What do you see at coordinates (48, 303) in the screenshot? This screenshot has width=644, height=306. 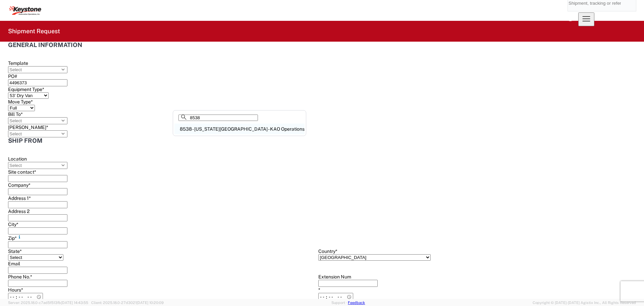 I see `span: Server: 2025.18.0-c7ad5f513fb` at bounding box center [48, 303].